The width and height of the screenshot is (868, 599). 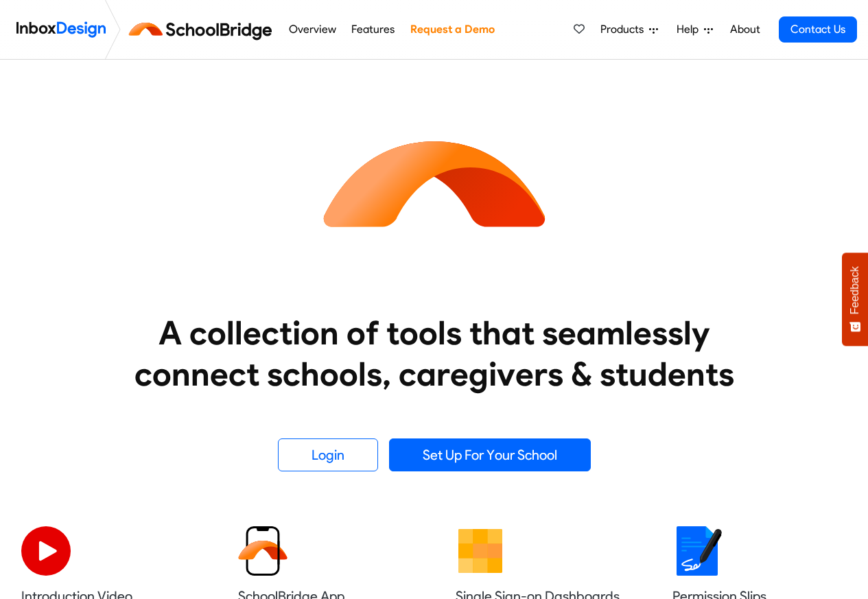 I want to click on a: Login, so click(x=328, y=454).